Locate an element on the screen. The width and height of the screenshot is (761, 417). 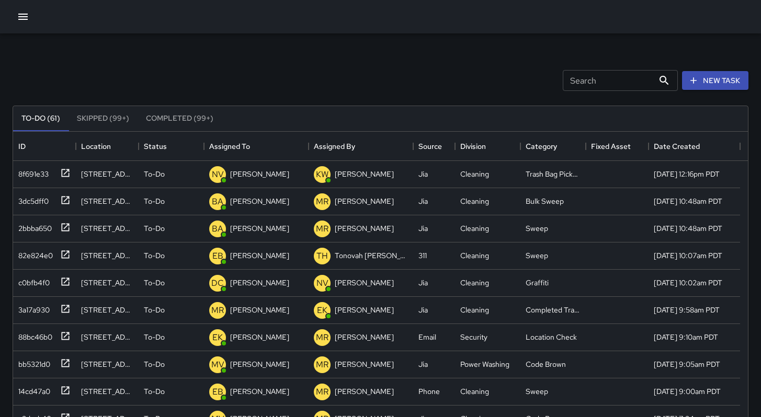
div: Graffiti is located at coordinates (537, 283).